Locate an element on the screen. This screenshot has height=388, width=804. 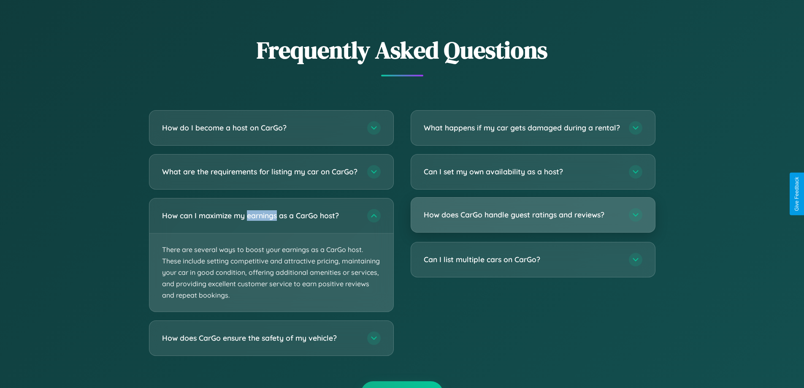
h3: How does CarGo handle guest ratings and reviews? is located at coordinates (522, 214).